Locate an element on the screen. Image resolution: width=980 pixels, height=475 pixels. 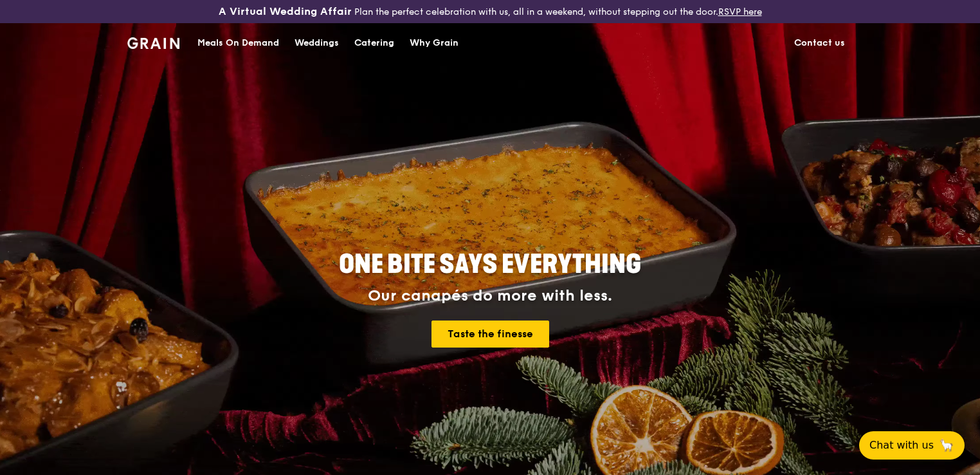
a: Contact us is located at coordinates (819, 43).